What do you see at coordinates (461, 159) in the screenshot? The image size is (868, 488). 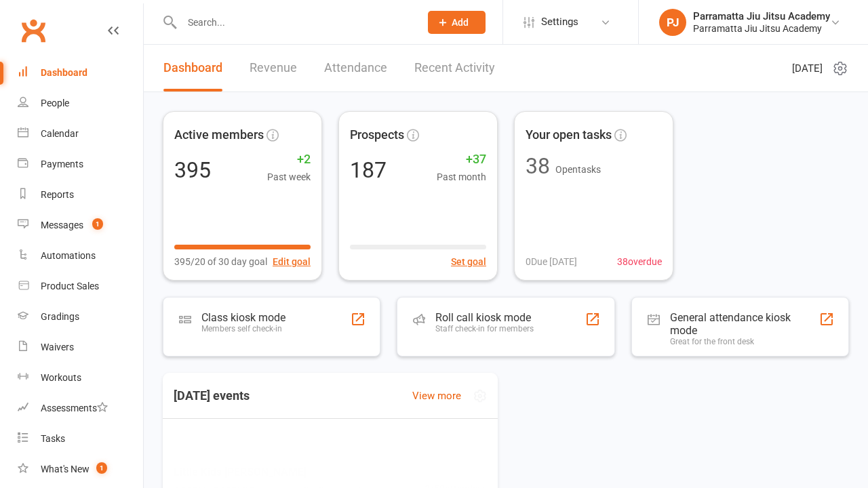 I see `span: +37` at bounding box center [461, 159].